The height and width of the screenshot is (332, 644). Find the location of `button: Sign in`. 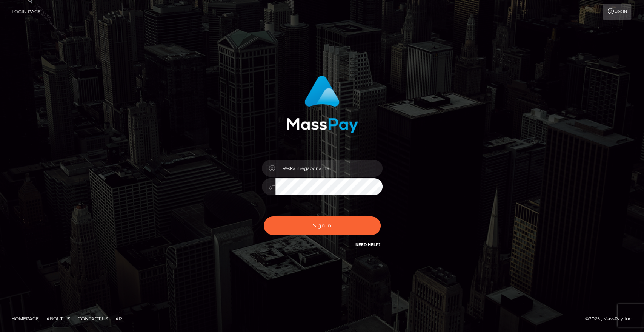

button: Sign in is located at coordinates (322, 225).